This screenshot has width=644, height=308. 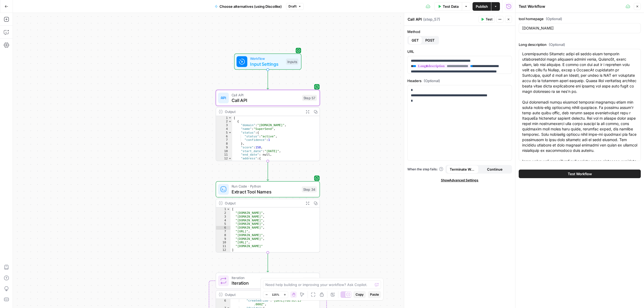 I want to click on button: Paste, so click(x=374, y=295).